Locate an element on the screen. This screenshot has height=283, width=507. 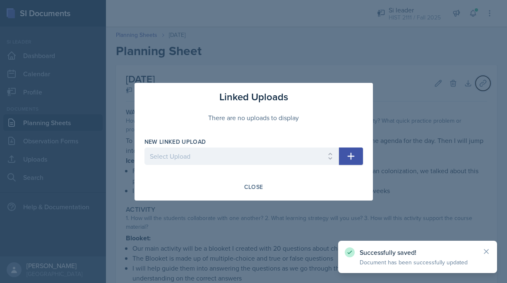
label: New Linked Upload is located at coordinates (175, 141).